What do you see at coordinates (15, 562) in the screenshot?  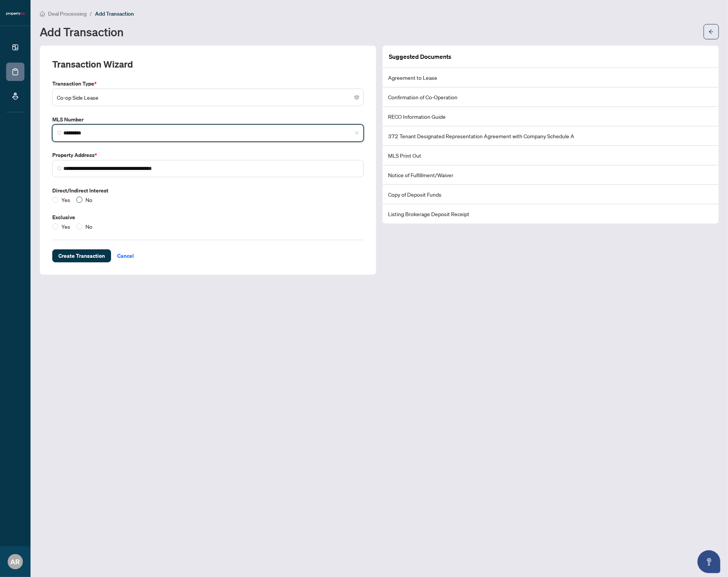 I see `span: AR` at bounding box center [15, 562].